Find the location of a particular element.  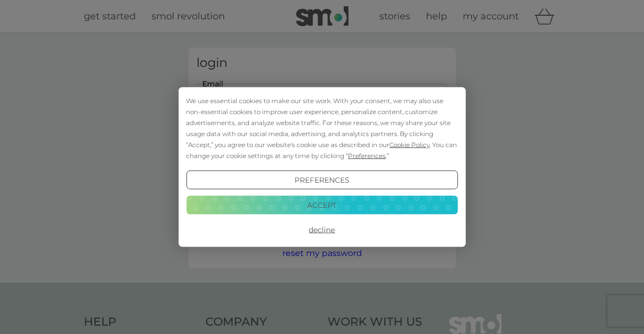

button: Accept is located at coordinates (321, 205).